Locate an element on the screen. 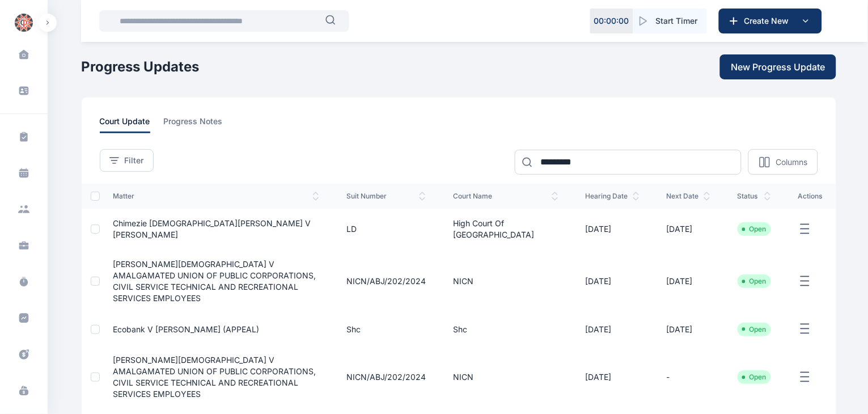 This screenshot has height=414, width=868. span: Start Timer is located at coordinates (677, 21).